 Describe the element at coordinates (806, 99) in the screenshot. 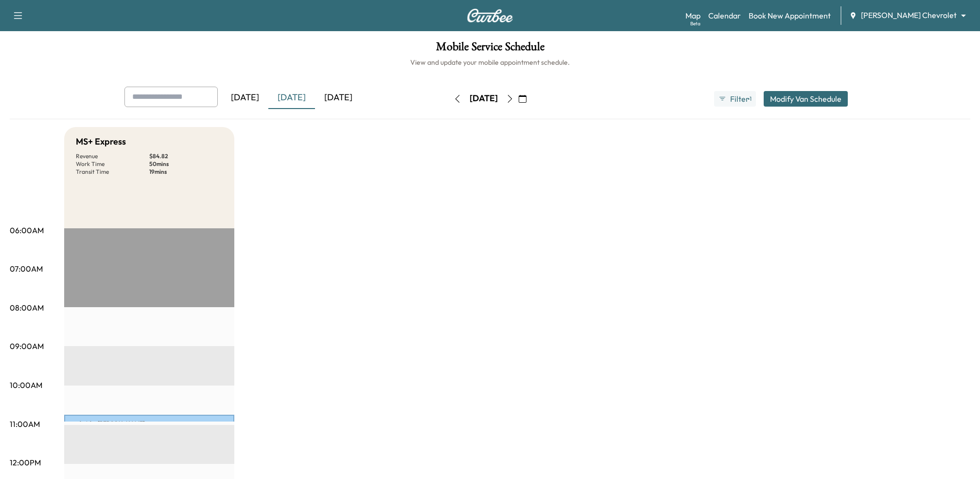

I see `button: Modify Van Schedule` at that location.